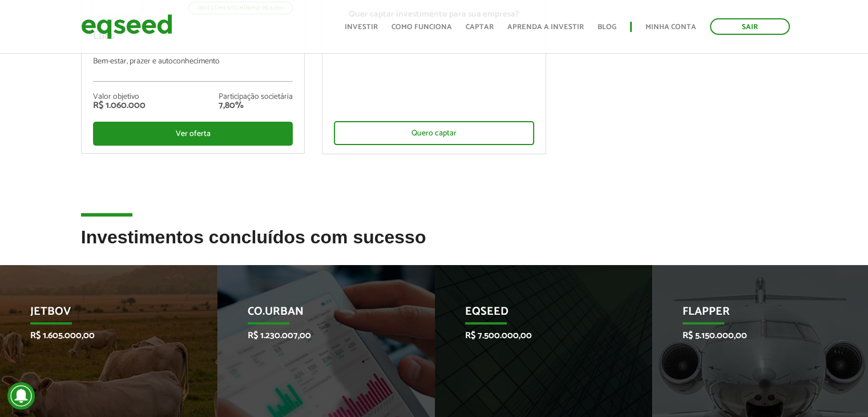 The height and width of the screenshot is (417, 868). What do you see at coordinates (100, 315) in the screenshot?
I see `p: JetBov` at bounding box center [100, 315].